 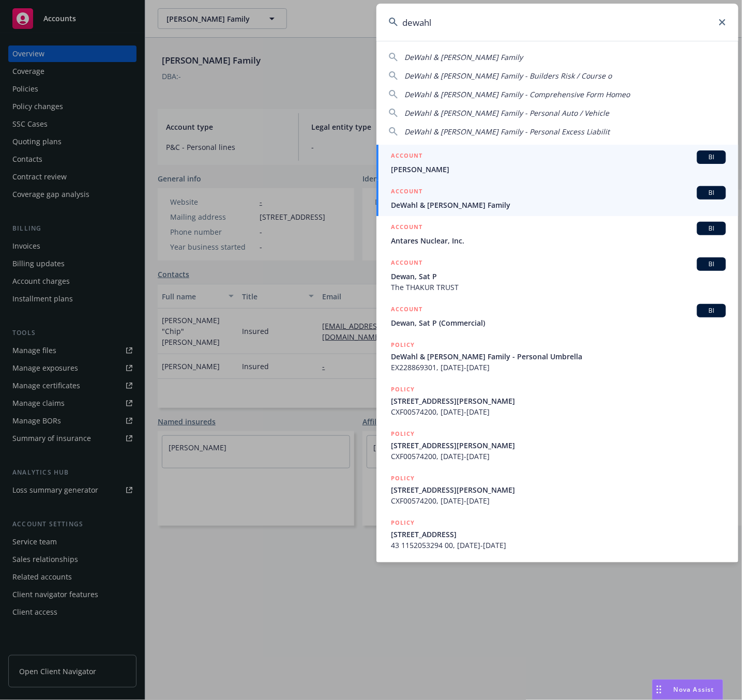 I want to click on div: Drag to move, so click(x=659, y=690).